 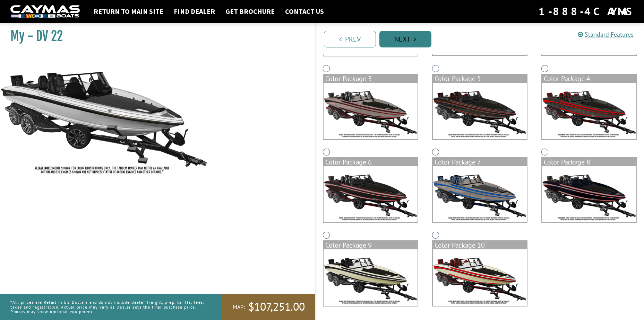 What do you see at coordinates (194, 12) in the screenshot?
I see `a: Find Dealer` at bounding box center [194, 12].